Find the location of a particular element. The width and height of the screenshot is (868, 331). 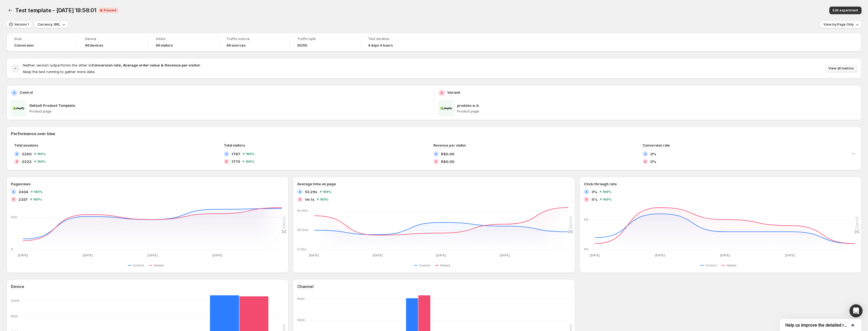

strong: Revenue per visitor is located at coordinates (182, 65).